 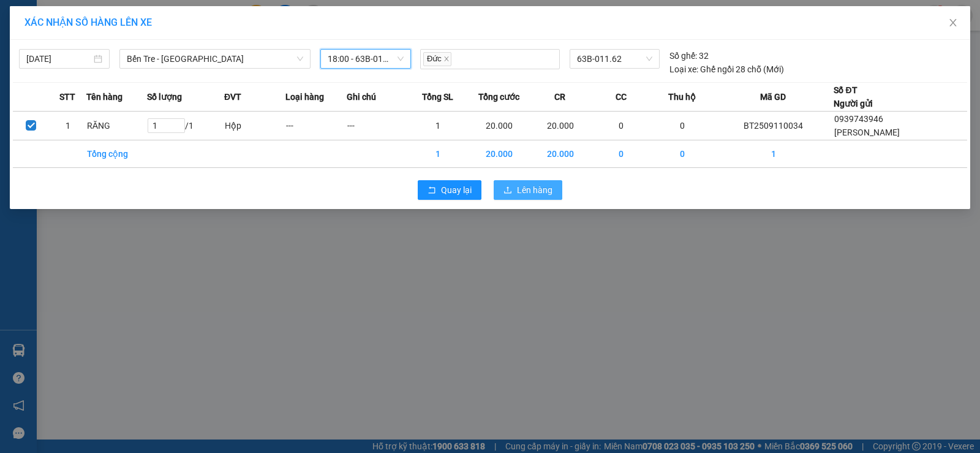 I want to click on span: 18:00 - 63B-011.62, so click(x=365, y=59).